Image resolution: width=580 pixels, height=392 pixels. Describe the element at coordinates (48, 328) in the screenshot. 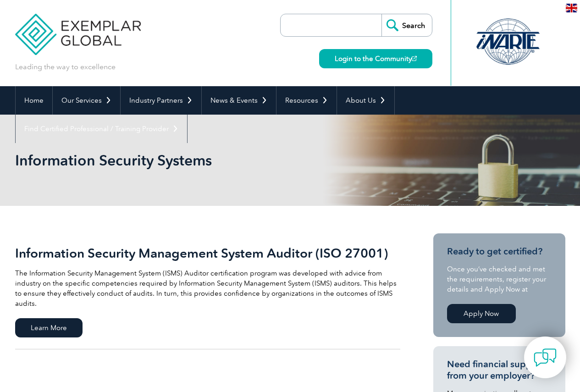

I see `span: Learn More` at that location.